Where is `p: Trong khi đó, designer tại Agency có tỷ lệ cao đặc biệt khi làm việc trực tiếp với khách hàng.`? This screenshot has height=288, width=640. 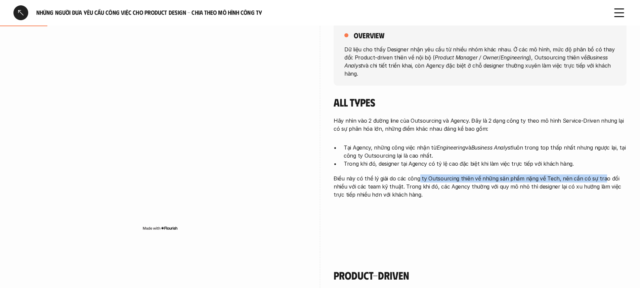
p: Trong khi đó, designer tại Agency có tỷ lệ cao đặc biệt khi làm việc trực tiếp với khách hàng. is located at coordinates (485, 164).